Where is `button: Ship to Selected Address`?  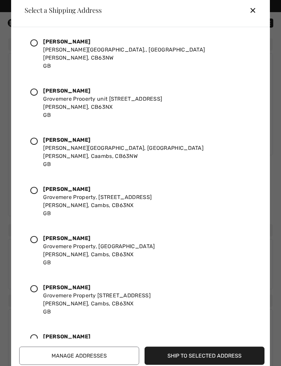 button: Ship to Selected Address is located at coordinates (205, 356).